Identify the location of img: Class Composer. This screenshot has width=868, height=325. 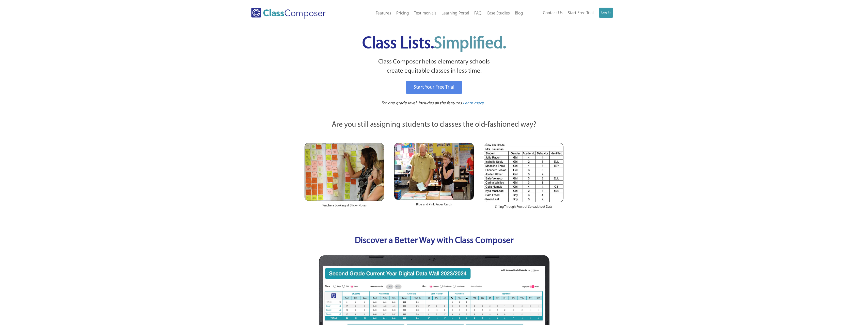
(289, 13).